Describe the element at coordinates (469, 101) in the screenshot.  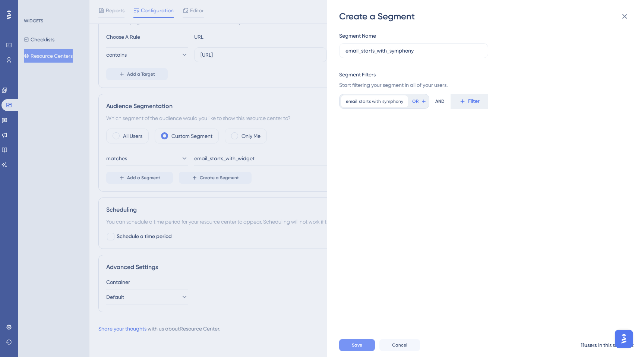
I see `button: Filter` at that location.